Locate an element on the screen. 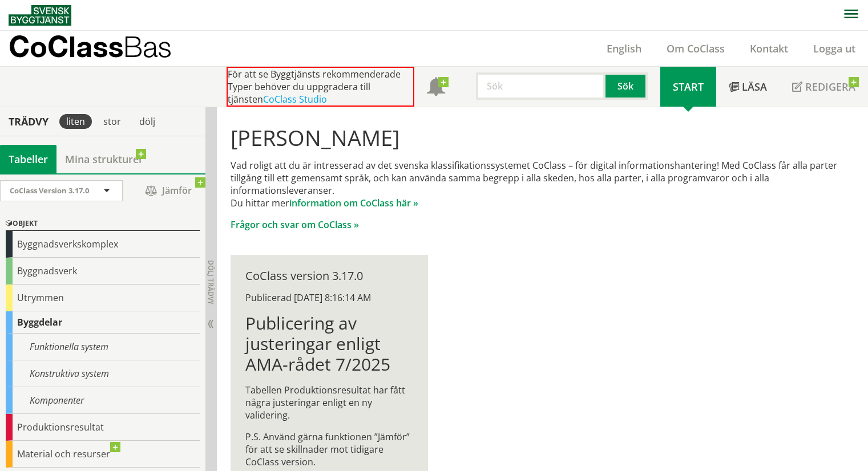 The height and width of the screenshot is (471, 868). span: Notifikationer is located at coordinates (436, 88).